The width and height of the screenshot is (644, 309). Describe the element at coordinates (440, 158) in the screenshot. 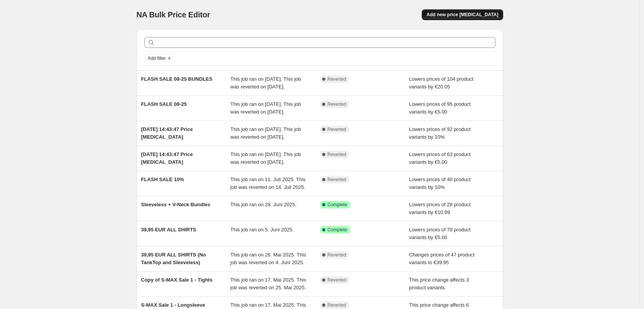

I see `span: Lowers prices of 63 product variants by €5.00` at that location.